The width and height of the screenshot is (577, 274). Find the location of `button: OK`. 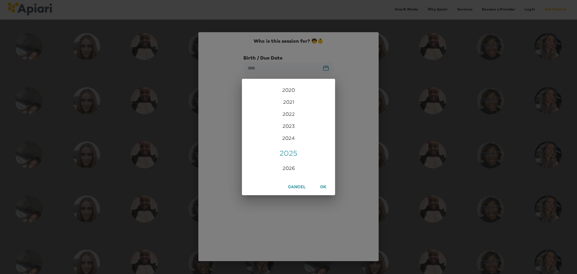

button: OK is located at coordinates (323, 187).